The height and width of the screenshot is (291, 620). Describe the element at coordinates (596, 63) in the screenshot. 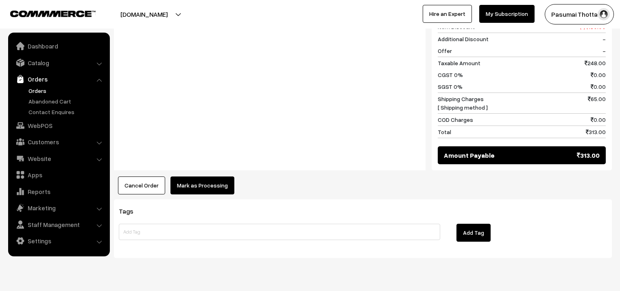

I see `span: 248.00` at that location.